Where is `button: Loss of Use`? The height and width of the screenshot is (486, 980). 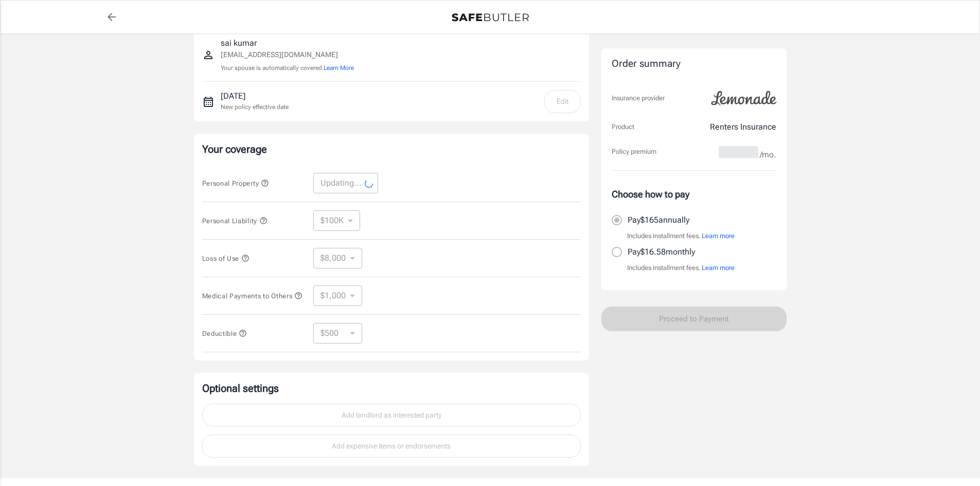 button: Loss of Use is located at coordinates (226, 258).